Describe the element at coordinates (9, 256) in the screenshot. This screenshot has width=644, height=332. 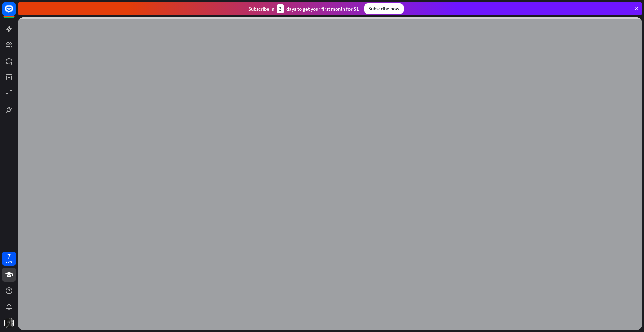
I see `div: 7` at that location.